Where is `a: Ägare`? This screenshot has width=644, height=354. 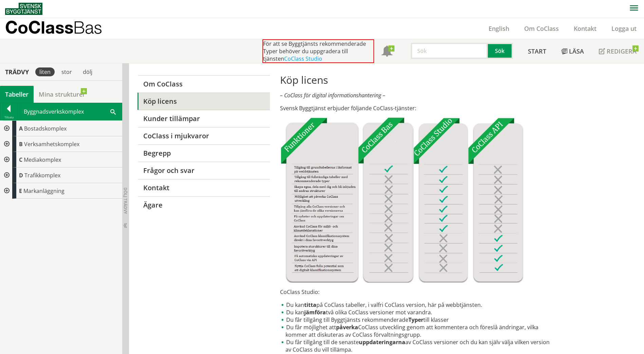 a: Ägare is located at coordinates (203, 205).